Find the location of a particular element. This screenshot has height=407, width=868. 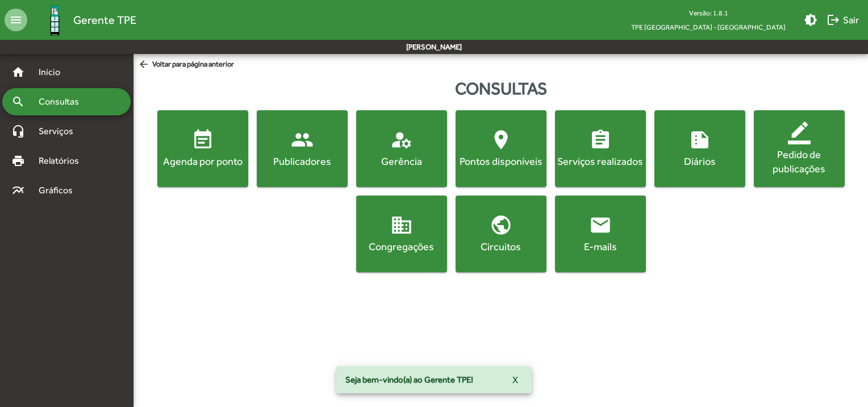

span: X is located at coordinates (515, 379).